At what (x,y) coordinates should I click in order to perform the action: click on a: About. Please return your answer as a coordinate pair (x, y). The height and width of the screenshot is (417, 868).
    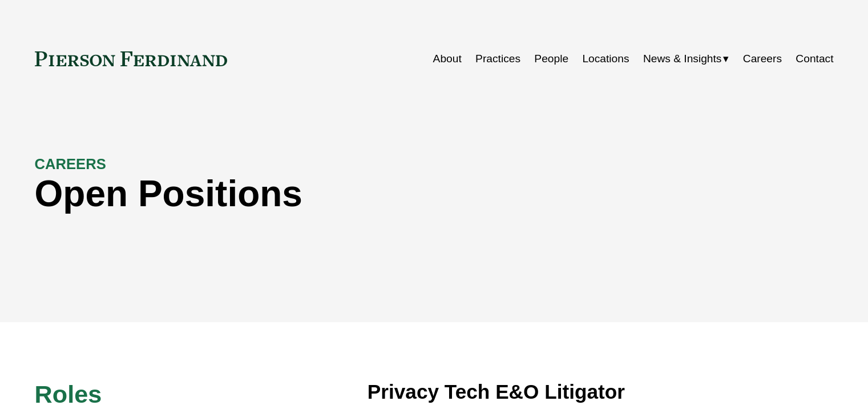
    Looking at the image, I should click on (447, 59).